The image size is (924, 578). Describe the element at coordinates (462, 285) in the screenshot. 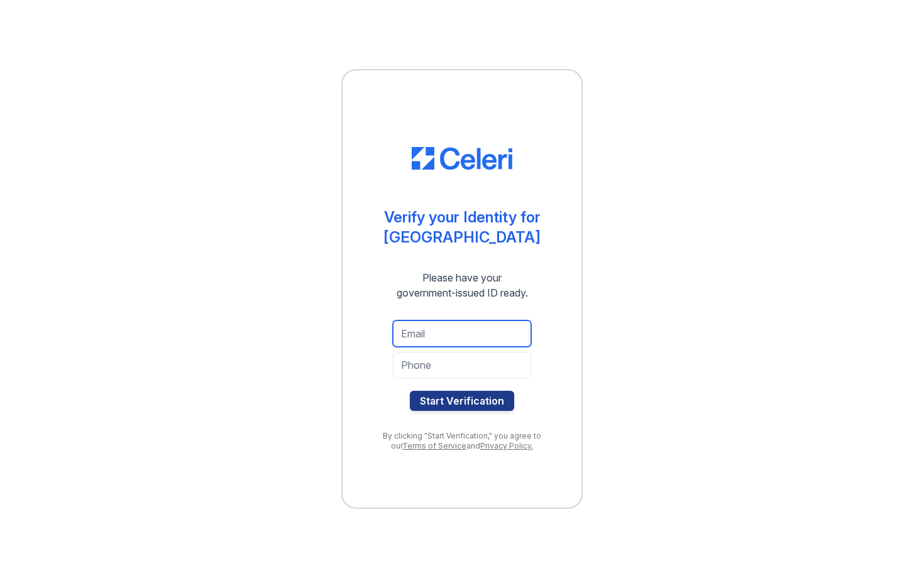

I see `div: Please have your government-issued ID ready.` at that location.